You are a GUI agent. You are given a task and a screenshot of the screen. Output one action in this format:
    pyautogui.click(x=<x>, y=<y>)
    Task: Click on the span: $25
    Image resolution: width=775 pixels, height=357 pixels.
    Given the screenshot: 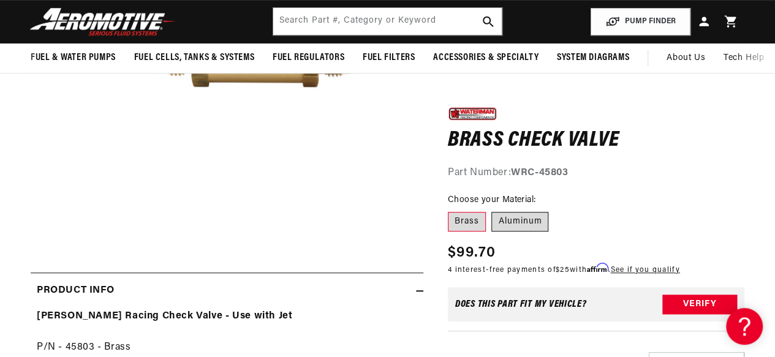 What is the action you would take?
    pyautogui.click(x=562, y=270)
    